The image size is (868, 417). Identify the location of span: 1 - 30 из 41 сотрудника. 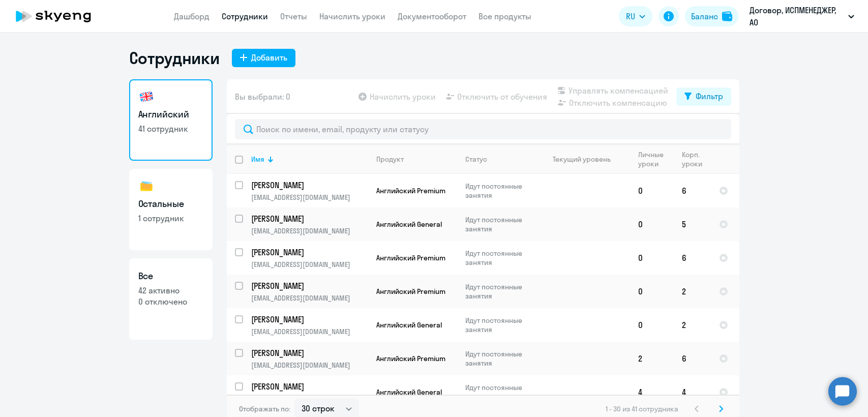
(642, 409).